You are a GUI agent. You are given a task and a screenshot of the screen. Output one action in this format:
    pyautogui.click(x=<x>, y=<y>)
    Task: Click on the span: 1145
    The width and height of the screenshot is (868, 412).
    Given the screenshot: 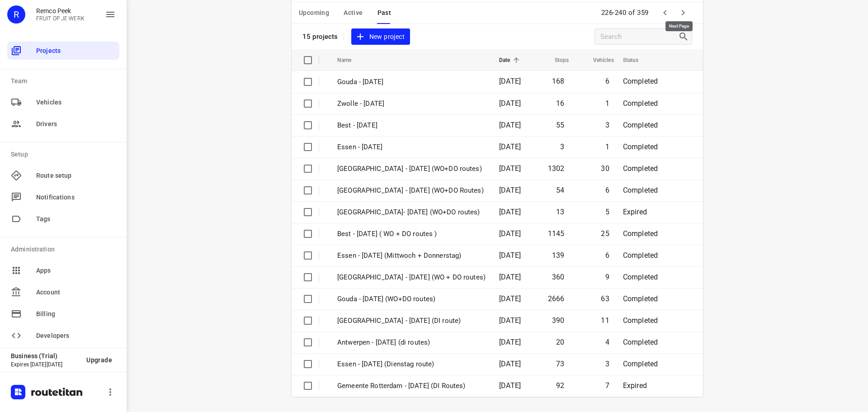 What is the action you would take?
    pyautogui.click(x=556, y=233)
    